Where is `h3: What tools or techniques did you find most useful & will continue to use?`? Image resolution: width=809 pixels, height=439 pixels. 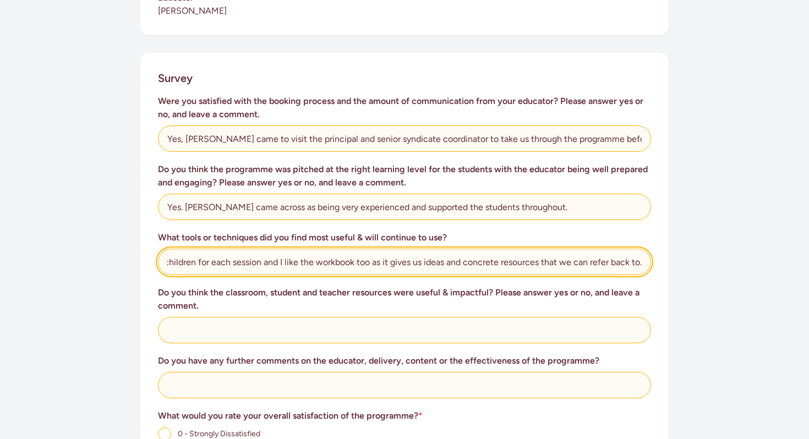
h3: What tools or techniques did you find most useful & will continue to use? is located at coordinates (405, 238).